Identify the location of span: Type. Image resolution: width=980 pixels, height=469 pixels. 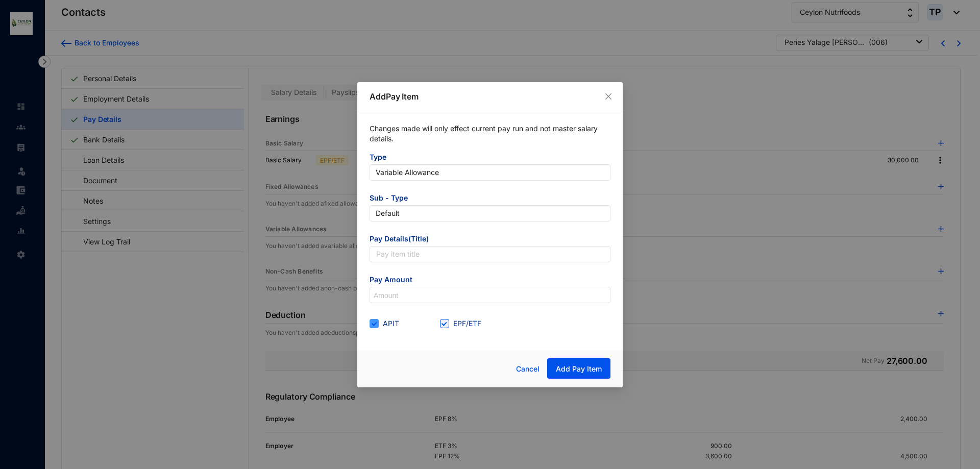
(490, 158).